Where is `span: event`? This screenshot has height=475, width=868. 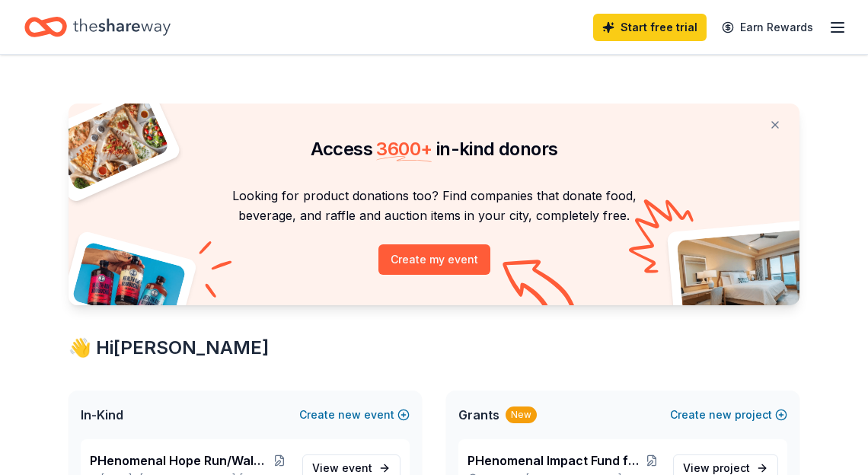 span: event is located at coordinates (357, 467).